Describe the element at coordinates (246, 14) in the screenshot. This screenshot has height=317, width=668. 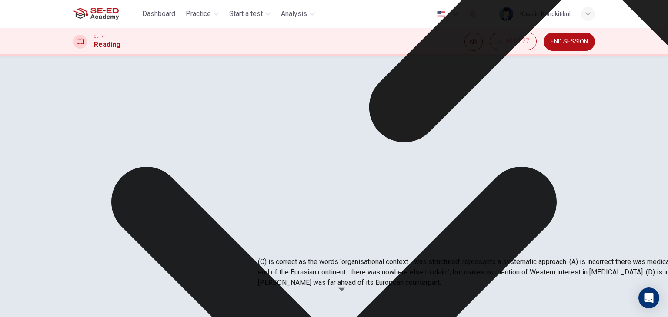
I see `span: Start a test` at that location.